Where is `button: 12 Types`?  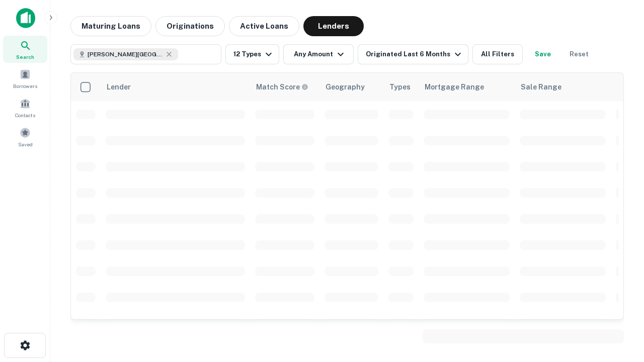 button: 12 Types is located at coordinates (252, 55).